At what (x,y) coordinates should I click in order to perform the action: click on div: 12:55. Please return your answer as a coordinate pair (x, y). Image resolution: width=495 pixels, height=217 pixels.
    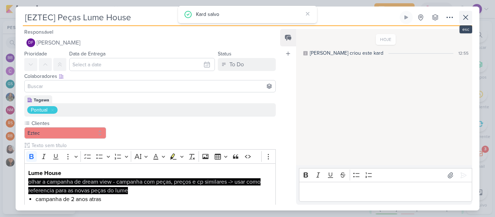
    Looking at the image, I should click on (463, 53).